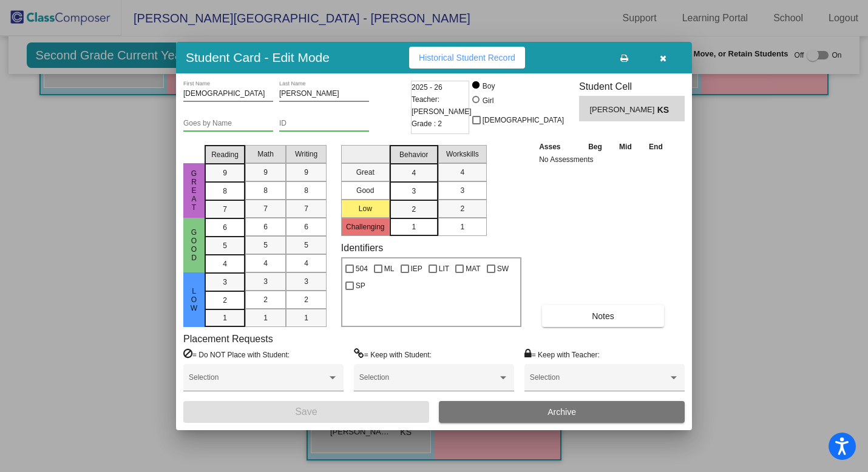  I want to click on th: End, so click(656, 147).